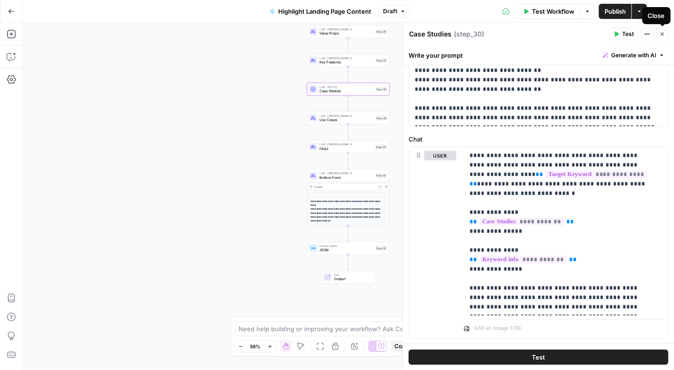 This screenshot has height=370, width=674. What do you see at coordinates (347, 33) in the screenshot?
I see `span: Value Props` at bounding box center [347, 33].